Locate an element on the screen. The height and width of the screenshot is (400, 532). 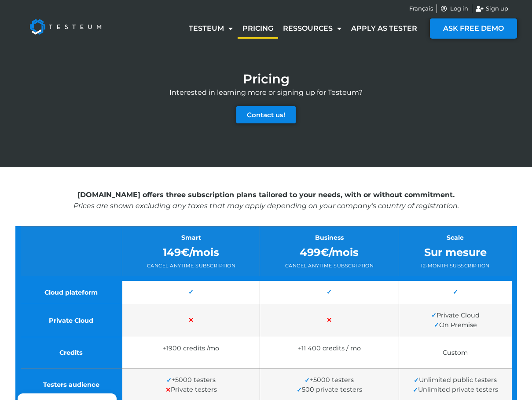
div: Sur mesure is located at coordinates (456, 252).